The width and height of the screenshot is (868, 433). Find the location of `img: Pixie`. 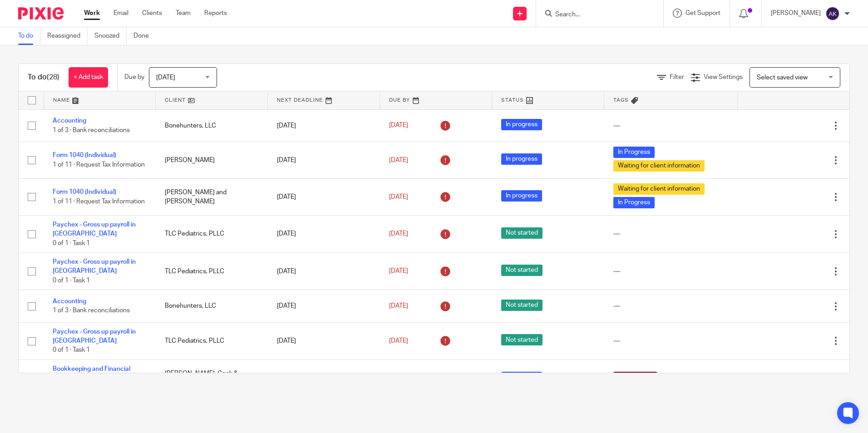

img: Pixie is located at coordinates (41, 13).